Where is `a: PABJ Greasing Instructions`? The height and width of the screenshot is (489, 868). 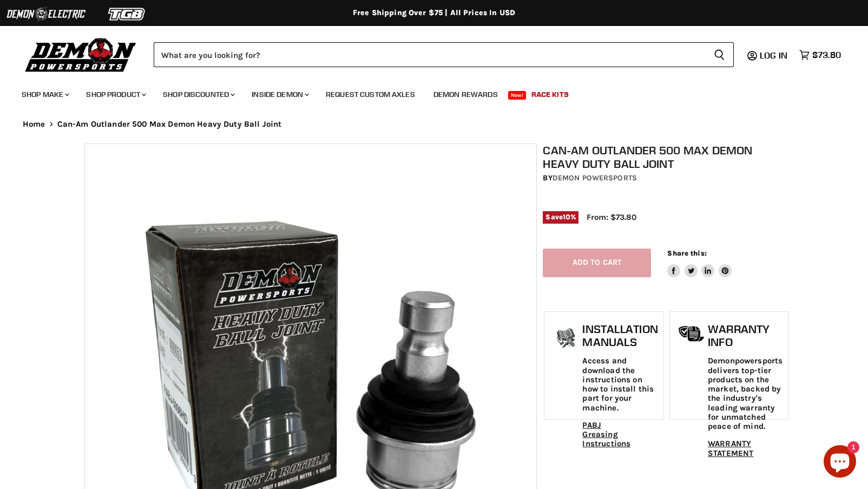
a: PABJ Greasing Instructions is located at coordinates (606, 435).